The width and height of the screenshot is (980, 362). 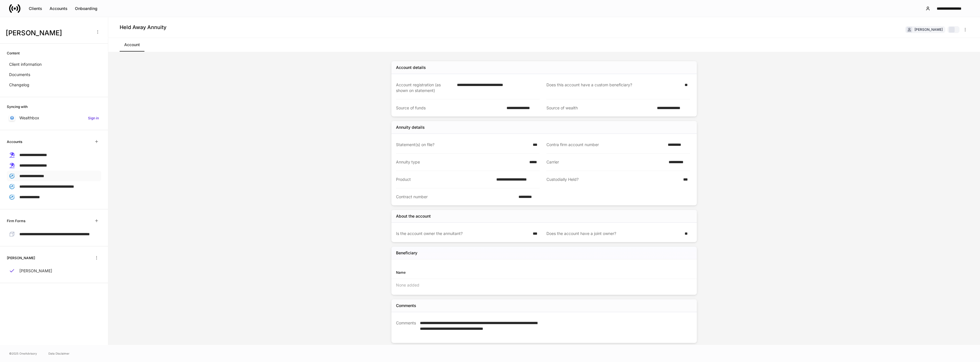 What do you see at coordinates (413, 216) in the screenshot?
I see `div: About the account` at bounding box center [413, 216].